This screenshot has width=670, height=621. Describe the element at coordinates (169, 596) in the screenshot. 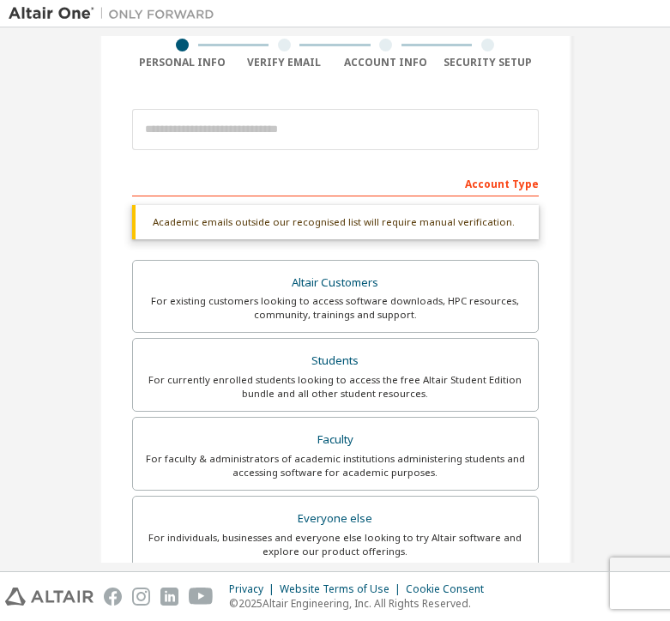

I see `img: linkedin.svg` at that location.